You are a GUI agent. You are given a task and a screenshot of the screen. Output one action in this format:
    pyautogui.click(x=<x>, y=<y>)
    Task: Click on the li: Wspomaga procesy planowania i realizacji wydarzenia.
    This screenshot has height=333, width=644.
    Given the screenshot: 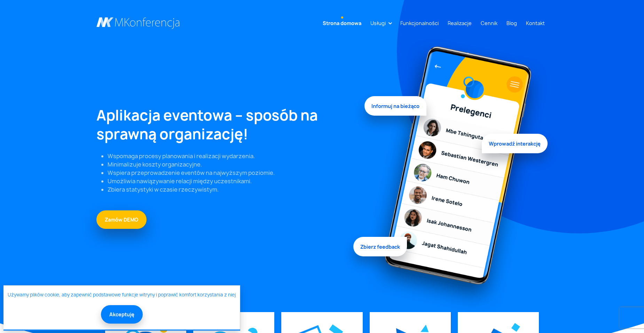 What is the action you would take?
    pyautogui.click(x=231, y=156)
    